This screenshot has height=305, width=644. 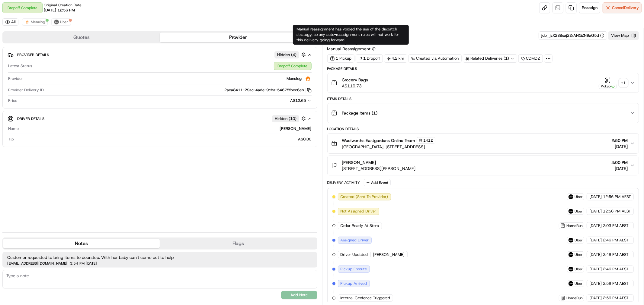 What do you see at coordinates (341, 58) in the screenshot?
I see `div: 1 Pickup` at bounding box center [341, 58].